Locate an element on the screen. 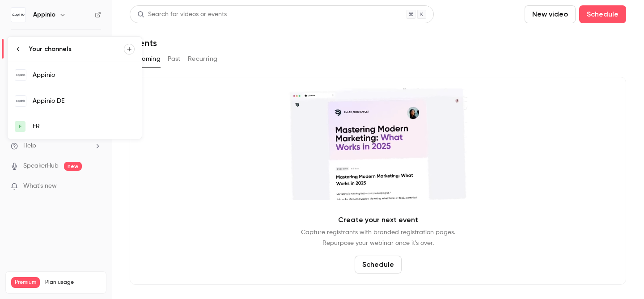  img: Appinio DE is located at coordinates (20, 101).